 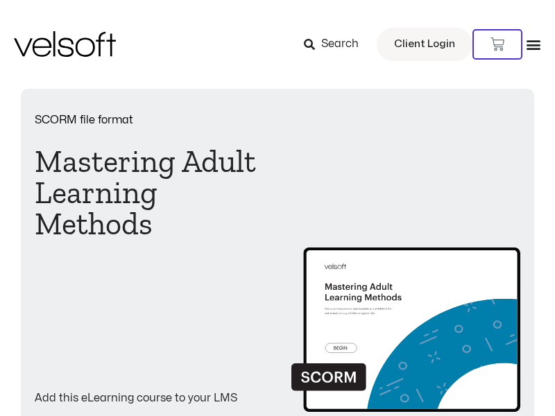 What do you see at coordinates (149, 398) in the screenshot?
I see `p: Add this eLearning course to your LMS` at bounding box center [149, 398].